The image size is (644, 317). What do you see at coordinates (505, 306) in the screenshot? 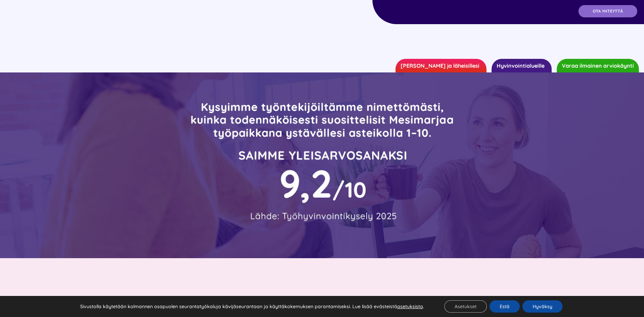
I see `button: Estä` at bounding box center [505, 306].